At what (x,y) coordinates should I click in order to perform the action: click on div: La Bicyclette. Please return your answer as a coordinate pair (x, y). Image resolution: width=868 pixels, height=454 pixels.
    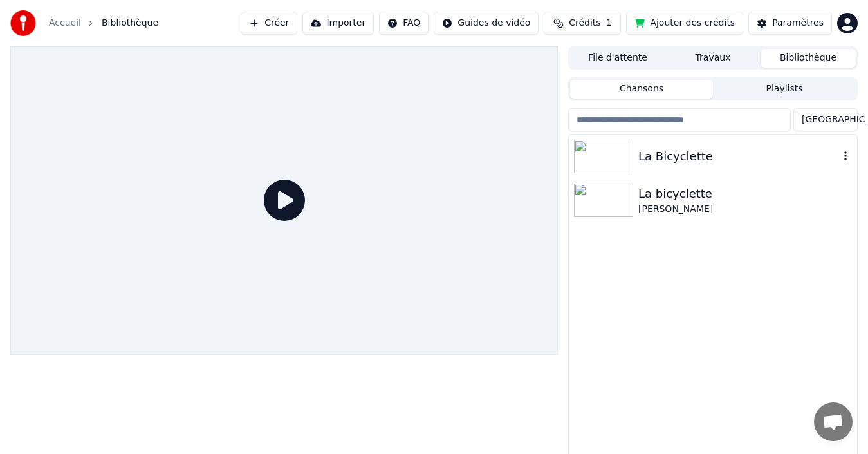
    Looking at the image, I should click on (739, 157).